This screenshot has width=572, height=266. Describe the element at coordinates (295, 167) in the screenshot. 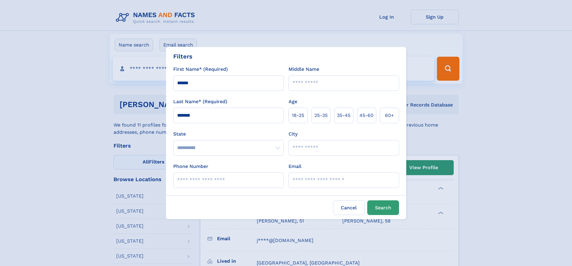

I see `label: Email` at that location.